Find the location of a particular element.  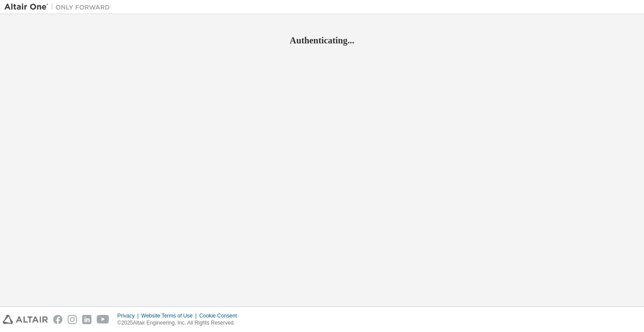

img: linkedin.svg is located at coordinates (86, 320).